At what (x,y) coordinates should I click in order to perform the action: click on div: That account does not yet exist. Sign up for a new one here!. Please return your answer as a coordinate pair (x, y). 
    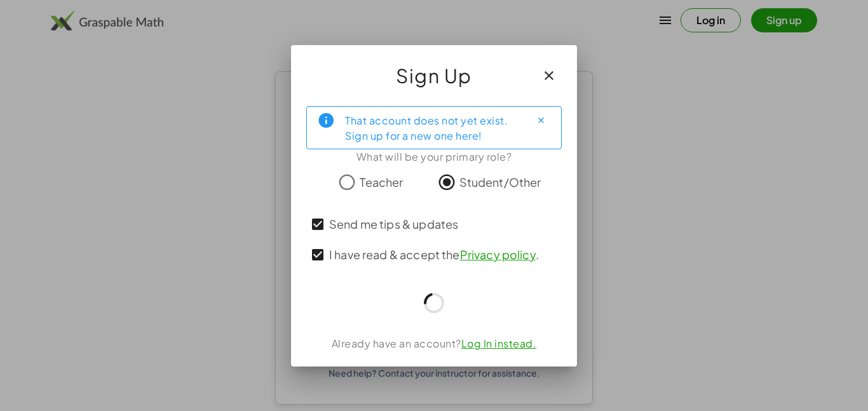
    Looking at the image, I should click on (432, 127).